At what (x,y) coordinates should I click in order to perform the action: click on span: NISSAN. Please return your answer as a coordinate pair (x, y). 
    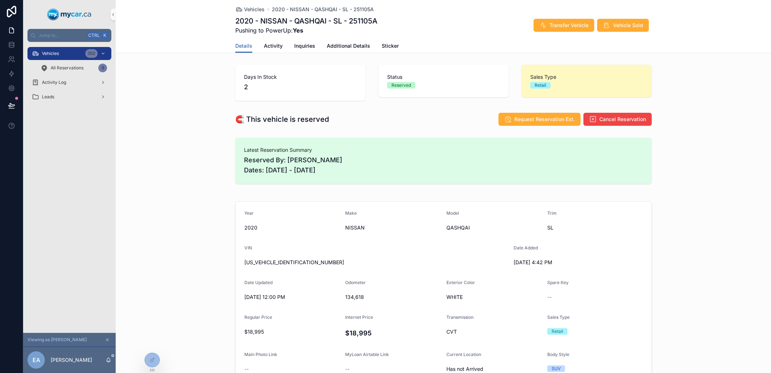
    Looking at the image, I should click on (393, 228).